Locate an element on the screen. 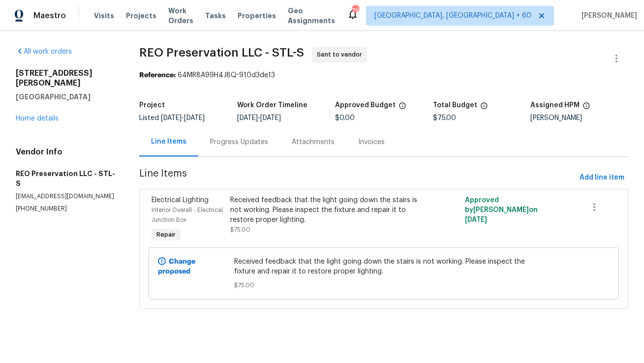 Image resolution: width=644 pixels, height=363 pixels. span: The total cost of line items that have been approved by both Opendoor and the Trade Partner. This... is located at coordinates (402, 108).